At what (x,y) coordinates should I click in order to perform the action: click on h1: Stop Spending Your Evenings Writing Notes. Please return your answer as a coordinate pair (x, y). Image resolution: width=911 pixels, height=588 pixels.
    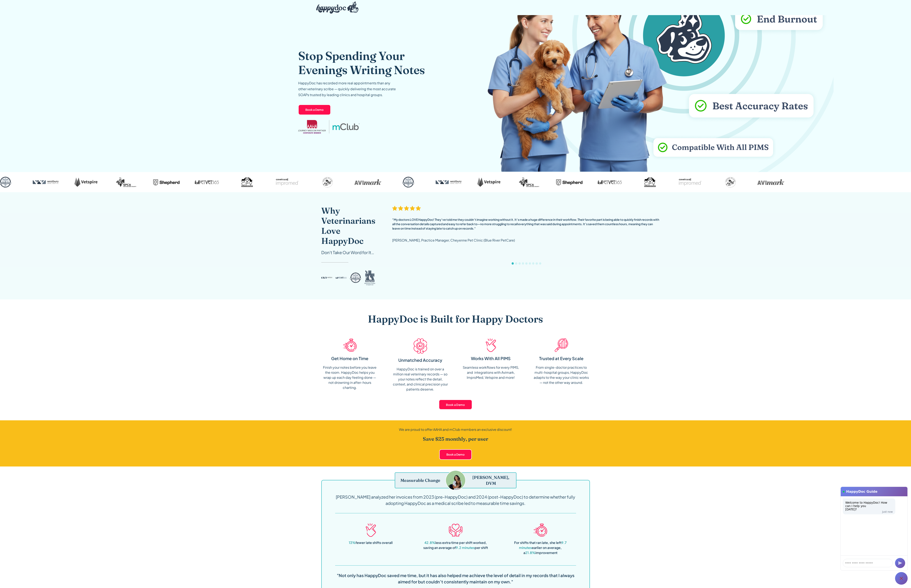
    Looking at the image, I should click on (369, 63).